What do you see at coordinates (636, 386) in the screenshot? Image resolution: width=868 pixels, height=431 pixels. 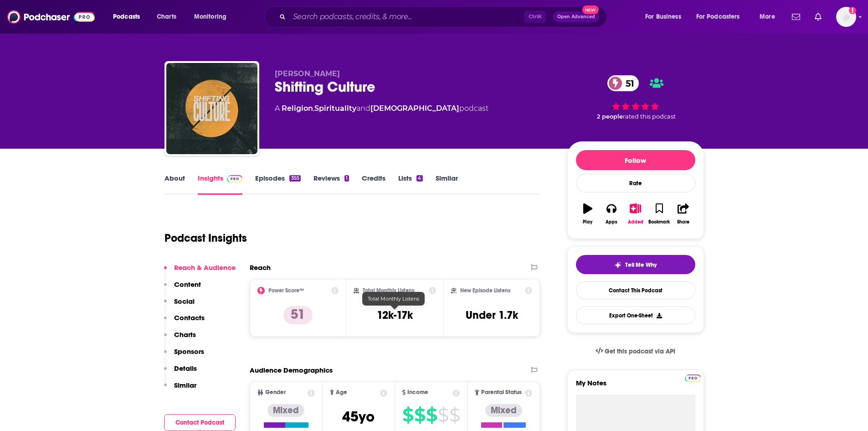 I see `label: My Notes` at bounding box center [636, 386].